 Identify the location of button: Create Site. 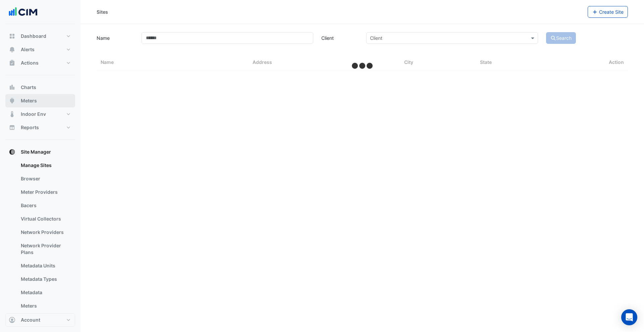
(608, 12).